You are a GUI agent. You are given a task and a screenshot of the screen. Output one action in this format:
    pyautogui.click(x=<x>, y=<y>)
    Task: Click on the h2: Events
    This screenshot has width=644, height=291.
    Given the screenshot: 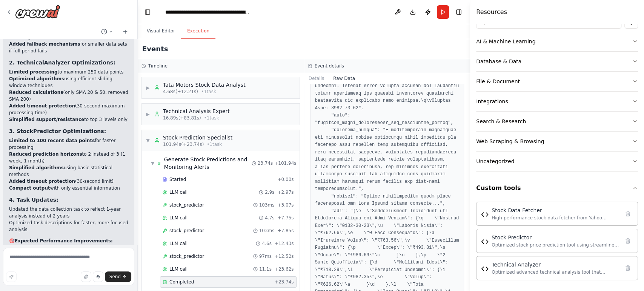 What is the action you would take?
    pyautogui.click(x=155, y=49)
    